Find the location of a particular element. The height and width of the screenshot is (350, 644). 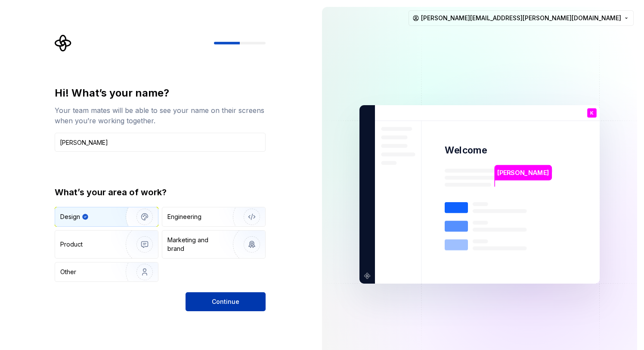

div: Product is located at coordinates (72, 244).